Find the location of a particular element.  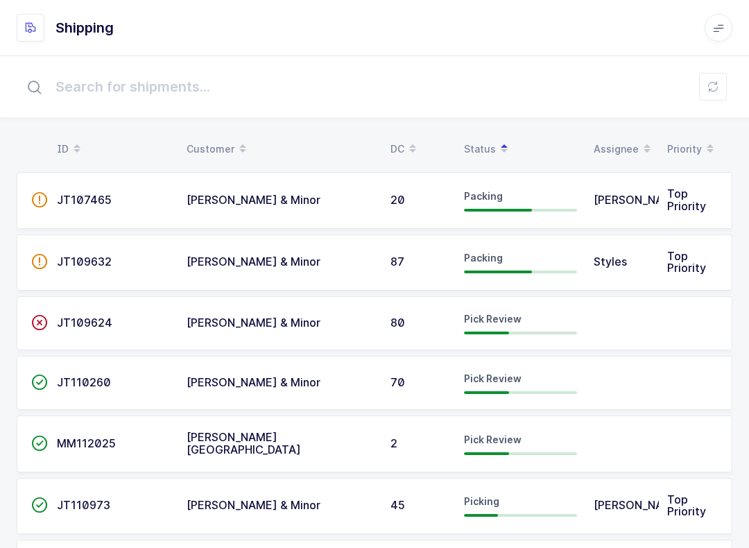

span: JT110260 is located at coordinates (84, 382).